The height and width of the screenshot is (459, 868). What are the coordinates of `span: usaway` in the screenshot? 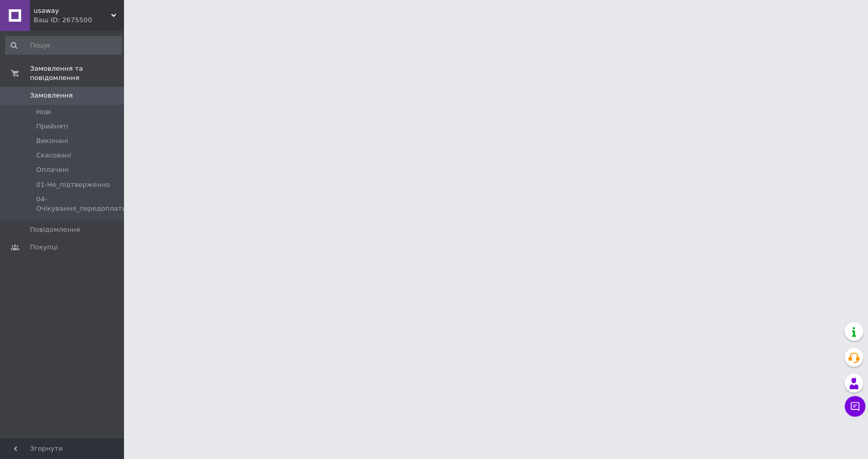 It's located at (72, 11).